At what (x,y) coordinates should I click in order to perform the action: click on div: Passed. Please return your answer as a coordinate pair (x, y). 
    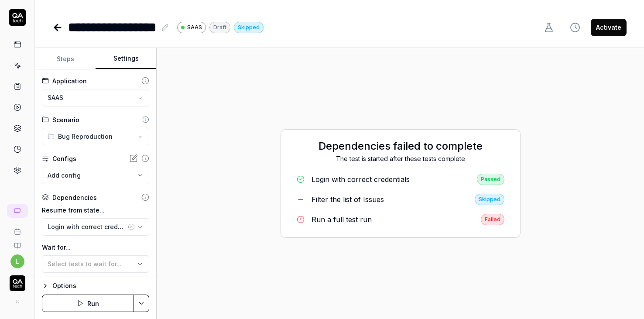
    Looking at the image, I should click on (490, 179).